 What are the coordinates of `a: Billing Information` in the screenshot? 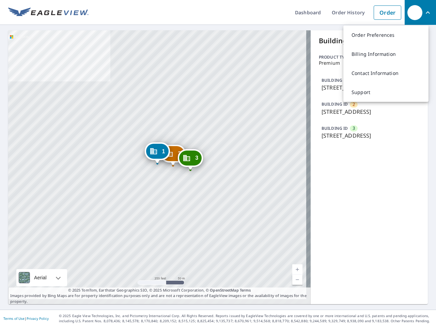 It's located at (385, 54).